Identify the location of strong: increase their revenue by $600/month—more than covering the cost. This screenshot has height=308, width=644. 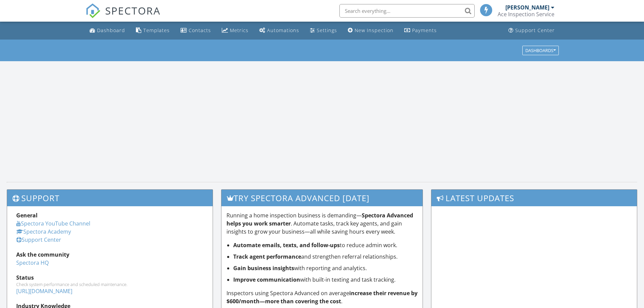
(322, 297).